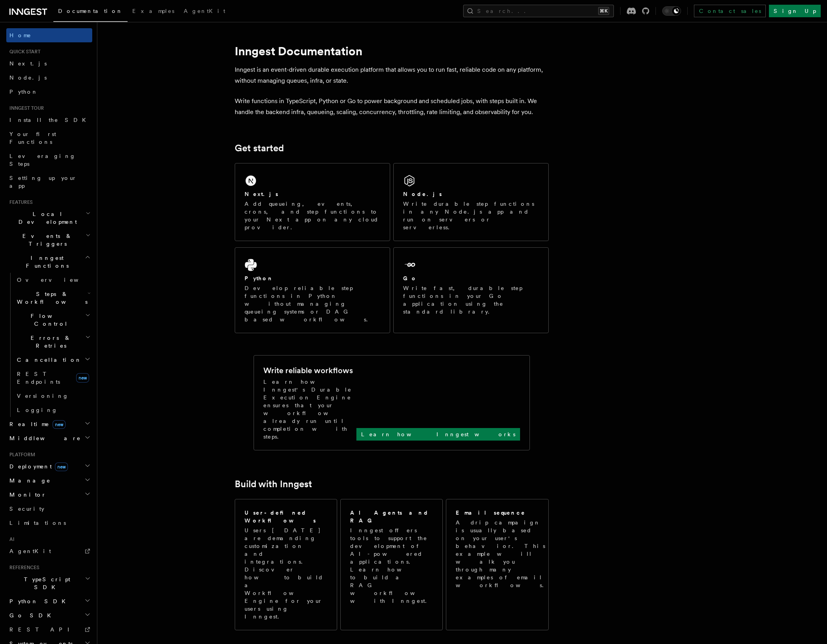 This screenshot has height=644, width=827. I want to click on a: Next.js, so click(49, 63).